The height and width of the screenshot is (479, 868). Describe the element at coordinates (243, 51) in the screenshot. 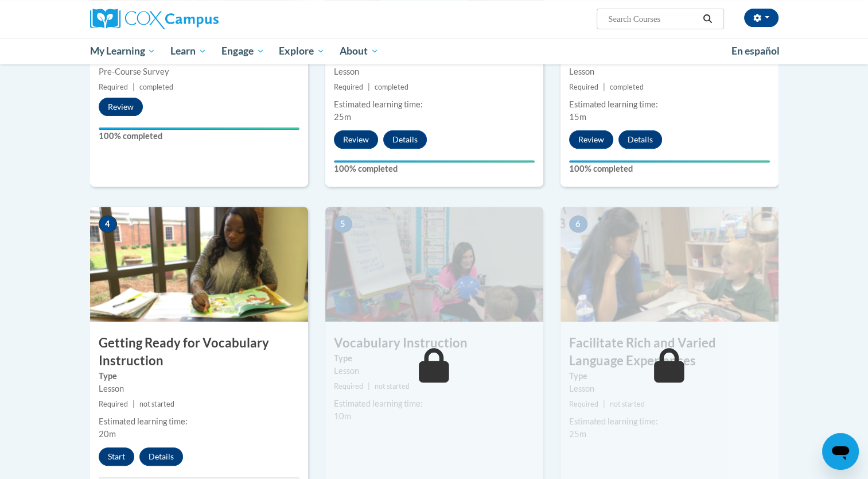

I see `span: Engage` at that location.